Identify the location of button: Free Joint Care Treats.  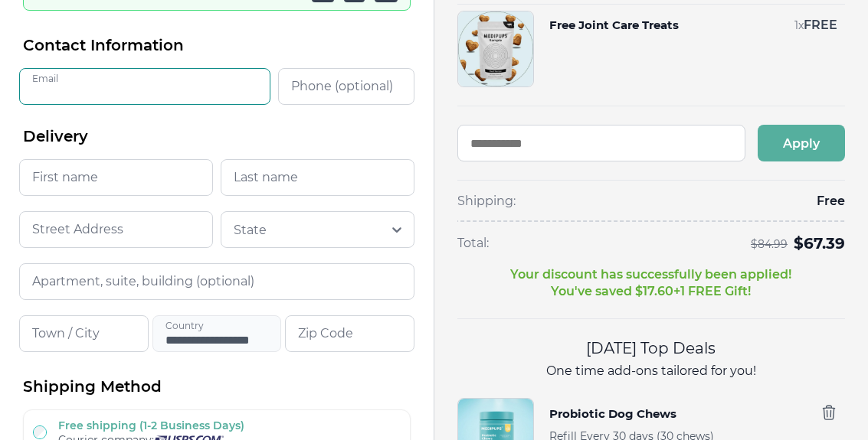
(613, 25).